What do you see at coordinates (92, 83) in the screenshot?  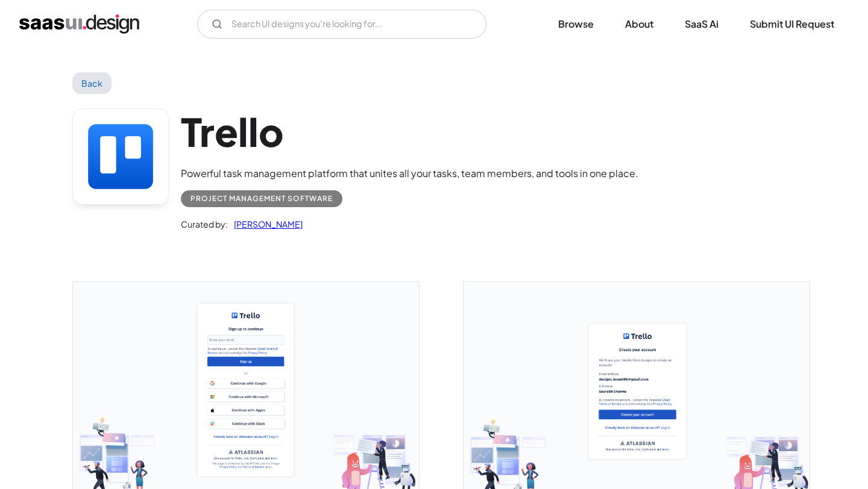 I see `a: Back` at bounding box center [92, 83].